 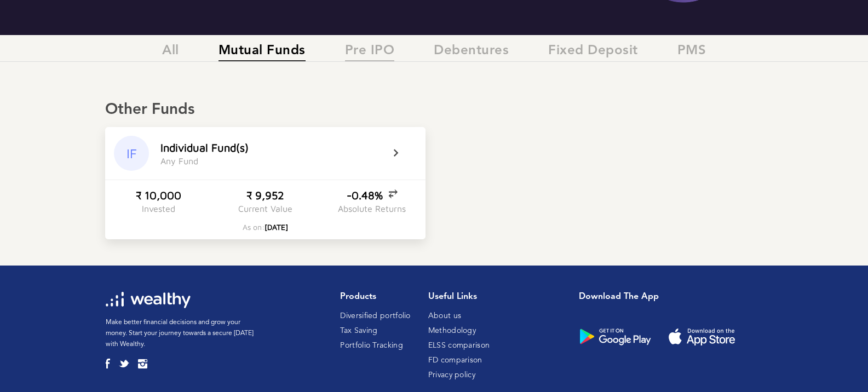 What do you see at coordinates (131, 153) in the screenshot?
I see `div: IF` at bounding box center [131, 153].